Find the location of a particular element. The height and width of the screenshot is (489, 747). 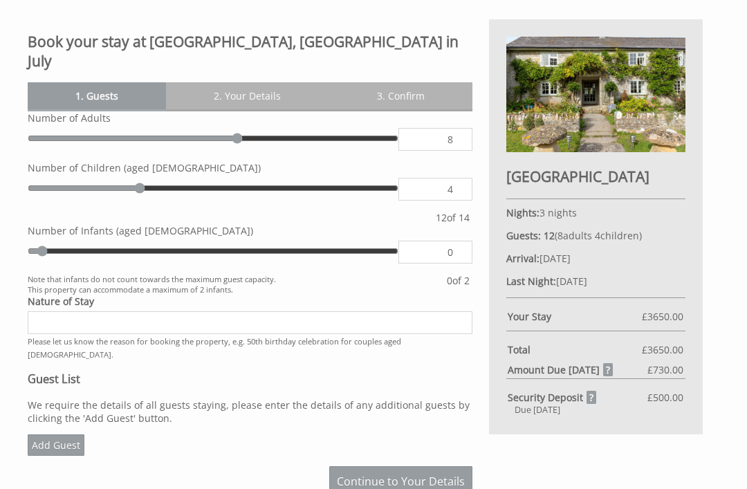

strong: Your Stay is located at coordinates (574, 316).